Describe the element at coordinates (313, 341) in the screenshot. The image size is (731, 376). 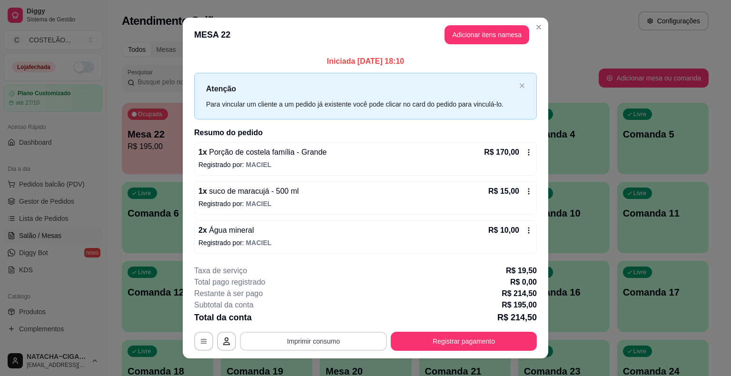
I see `button: Imprimir consumo` at that location.